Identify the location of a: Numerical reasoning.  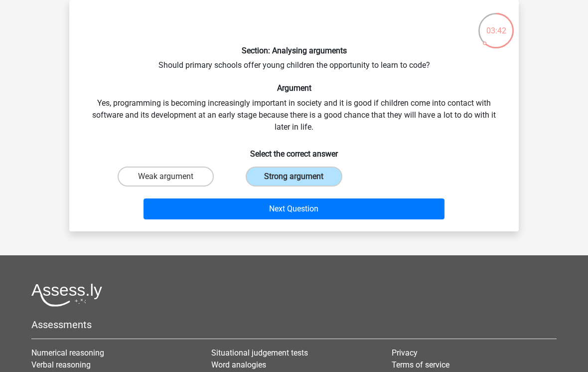
(68, 353).